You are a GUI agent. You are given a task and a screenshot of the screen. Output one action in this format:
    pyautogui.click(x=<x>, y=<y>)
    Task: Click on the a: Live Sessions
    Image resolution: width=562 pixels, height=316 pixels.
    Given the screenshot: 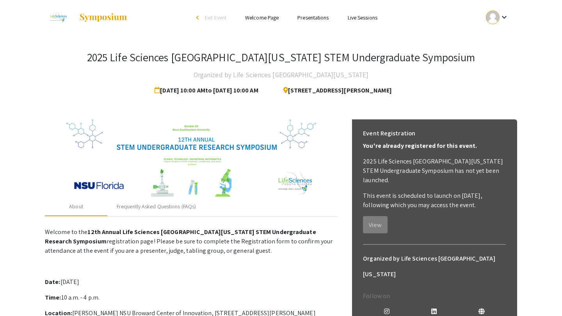 What is the action you would take?
    pyautogui.click(x=363, y=18)
    